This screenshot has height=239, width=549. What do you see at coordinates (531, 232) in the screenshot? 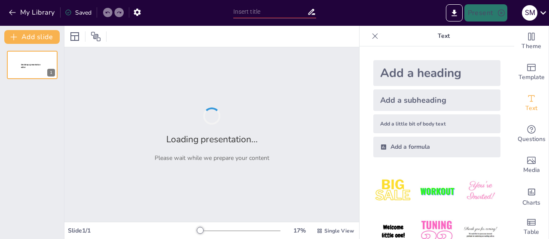
I see `span: Table` at bounding box center [531, 232].